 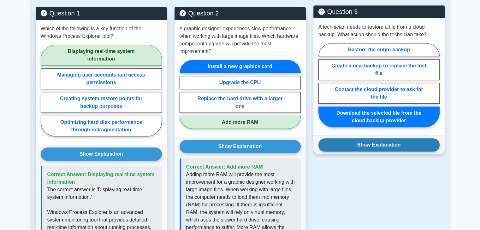 What do you see at coordinates (379, 31) in the screenshot?
I see `p: A technician needs to restore a file from a cloud backup. What action should the technician take?` at bounding box center [379, 31].